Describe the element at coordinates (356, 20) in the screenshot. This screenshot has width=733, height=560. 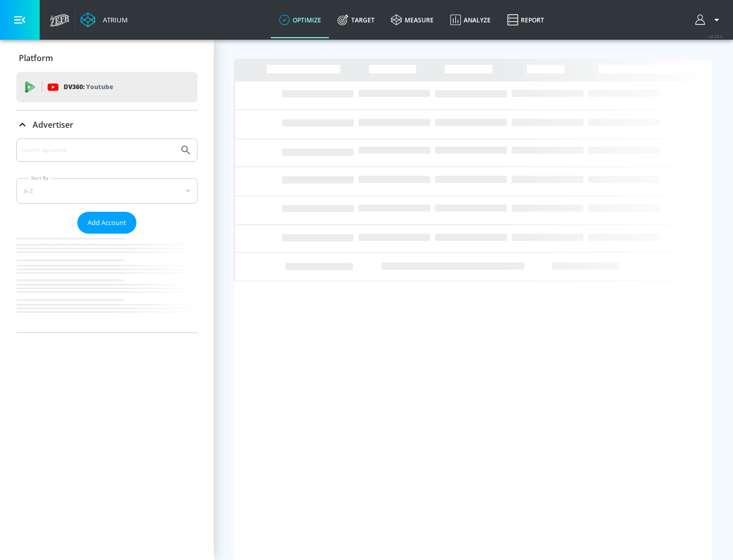
I see `a: Target` at that location.